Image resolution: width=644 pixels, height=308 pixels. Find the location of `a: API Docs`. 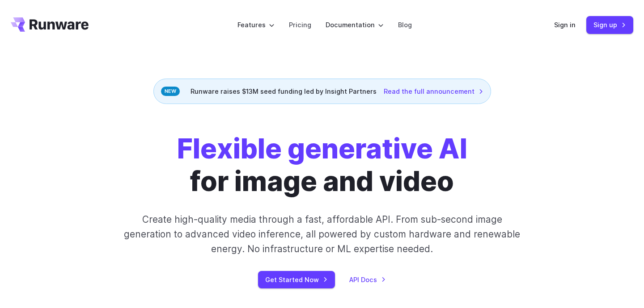

a: API Docs is located at coordinates (368, 279).